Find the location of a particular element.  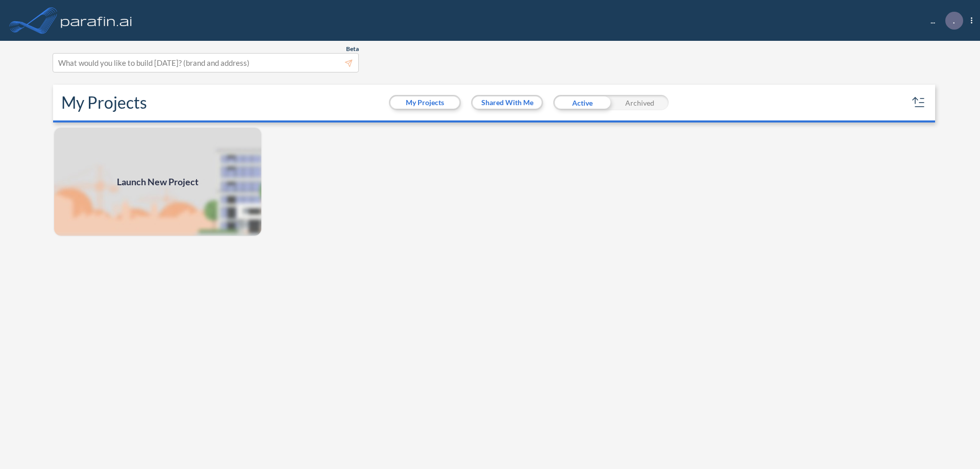

button: Shared With Me is located at coordinates (506, 103).